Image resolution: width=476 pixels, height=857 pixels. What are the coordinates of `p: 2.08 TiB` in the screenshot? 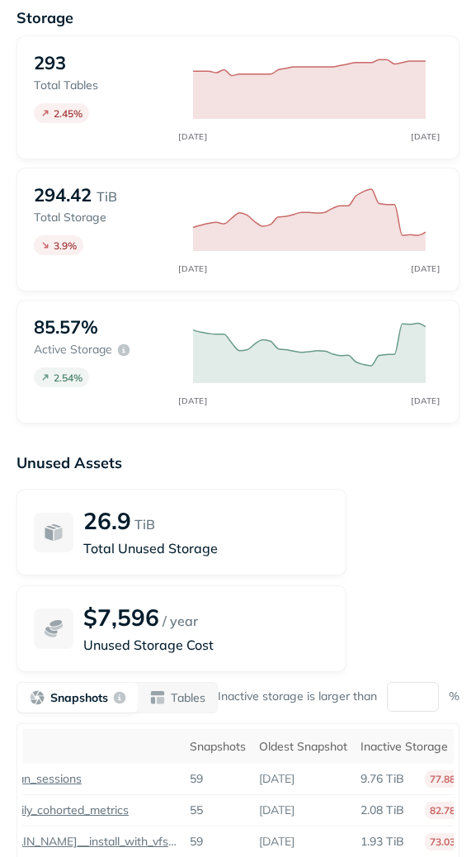 It's located at (382, 810).